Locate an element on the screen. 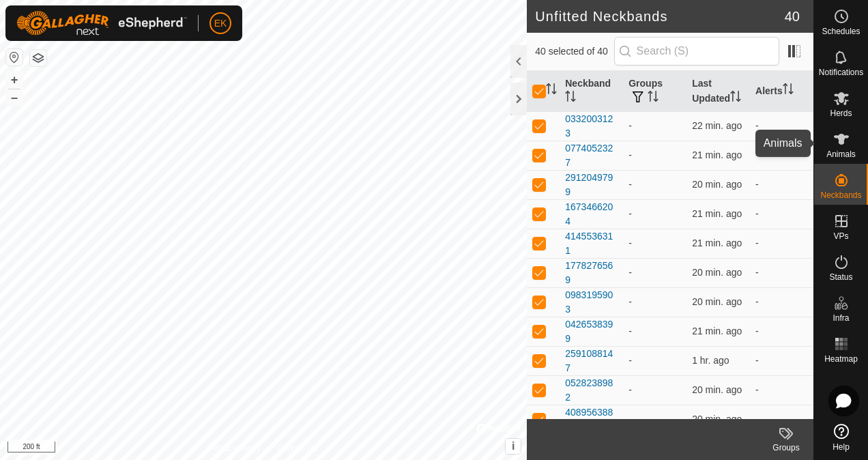  span: 40 selected of 40 is located at coordinates (574, 51).